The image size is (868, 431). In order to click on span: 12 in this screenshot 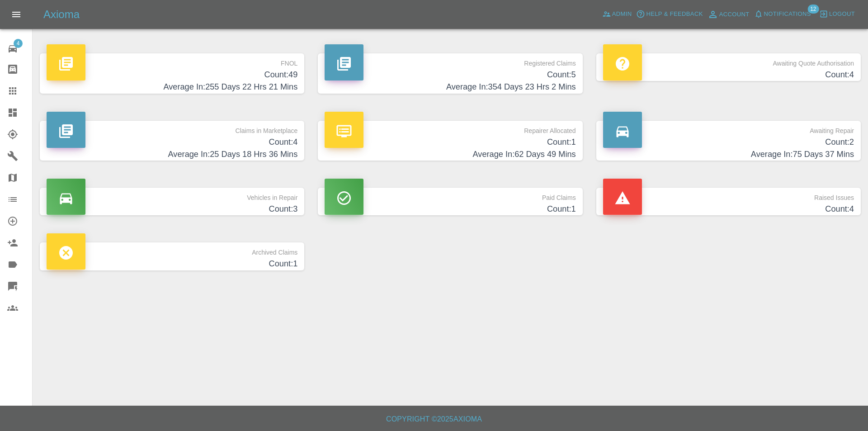, I will do `click(813, 9)`.